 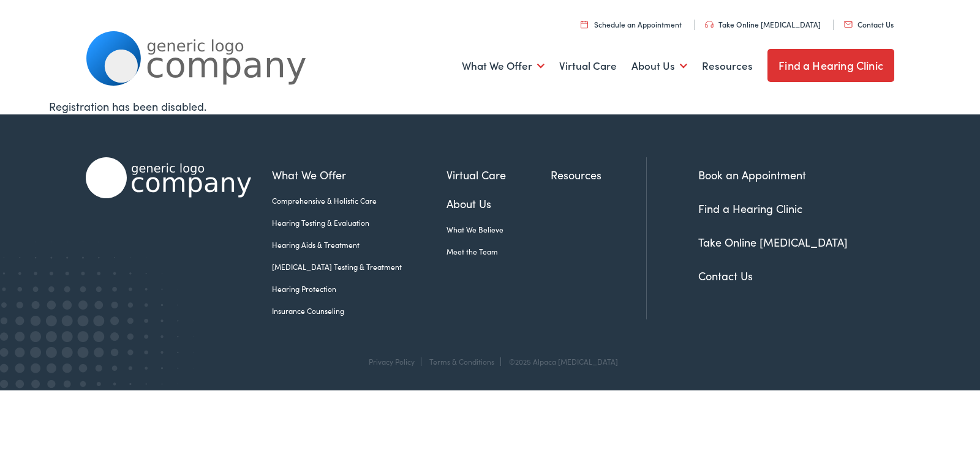 I want to click on a: Comprehensive & Holistic Care, so click(x=359, y=201).